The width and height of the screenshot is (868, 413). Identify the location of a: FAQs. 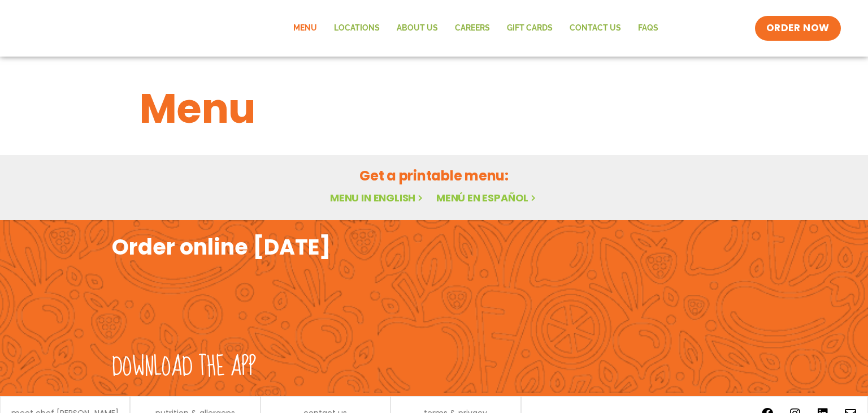
(648, 28).